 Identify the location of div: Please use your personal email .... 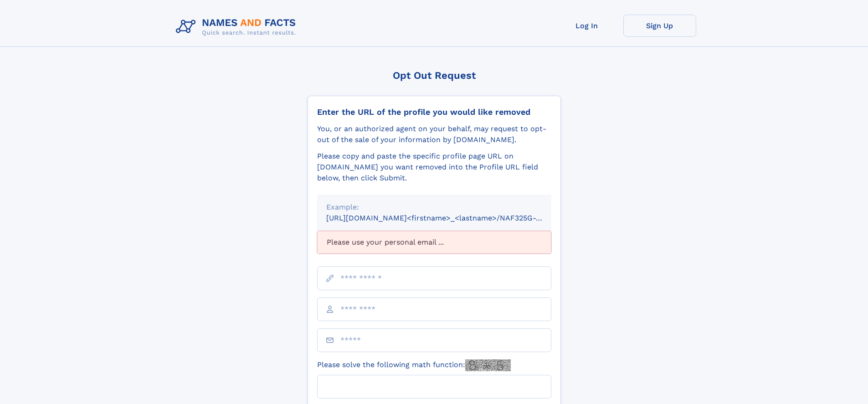
(434, 242).